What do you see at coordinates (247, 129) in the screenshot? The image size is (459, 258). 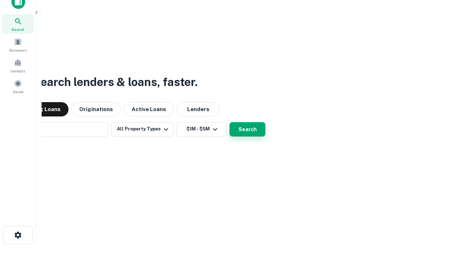 I see `button: Search` at bounding box center [247, 129].